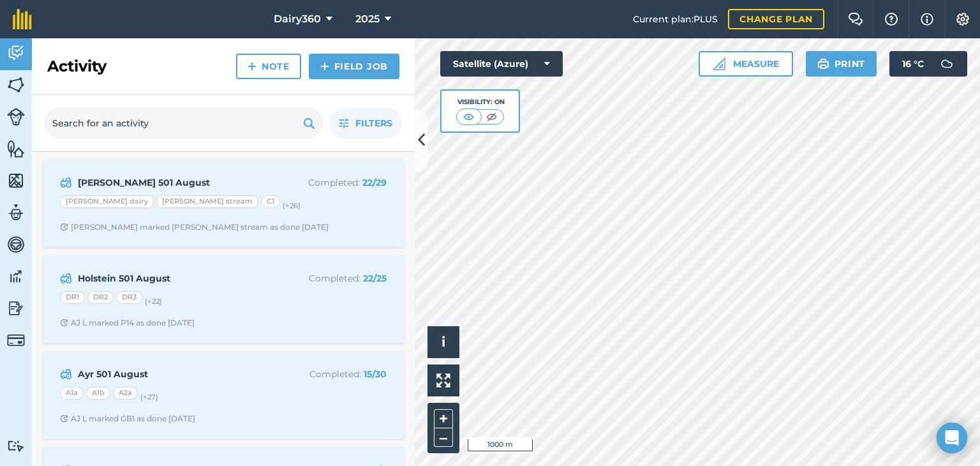  I want to click on a: Holstein 501 AugustCompleted: 22/25DR1DR2DR3(+22)Clock with arrow pointing clockwiseAJ L marked P..., so click(223, 300).